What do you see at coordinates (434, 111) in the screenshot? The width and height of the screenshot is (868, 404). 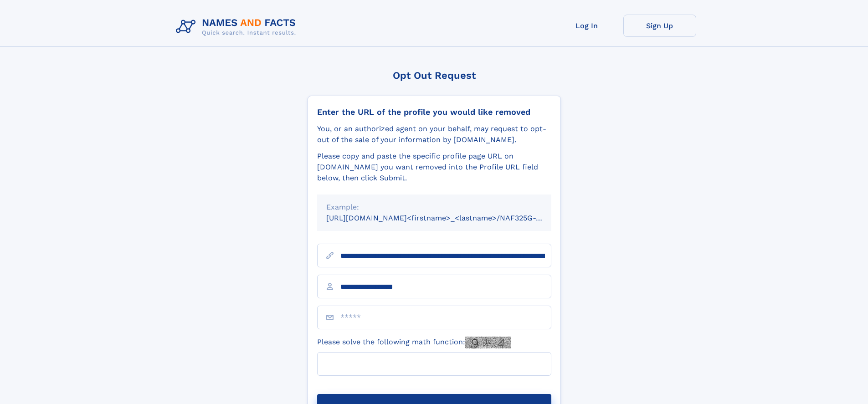 I see `div: Enter the URL of the profile you would like removed` at bounding box center [434, 111].